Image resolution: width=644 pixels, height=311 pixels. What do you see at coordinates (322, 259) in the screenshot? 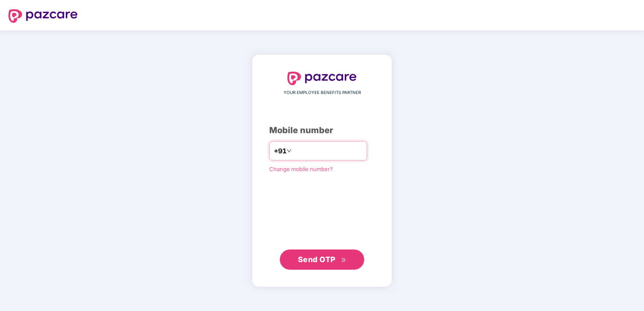
I see `button: Send OTPdouble-right` at bounding box center [322, 259].